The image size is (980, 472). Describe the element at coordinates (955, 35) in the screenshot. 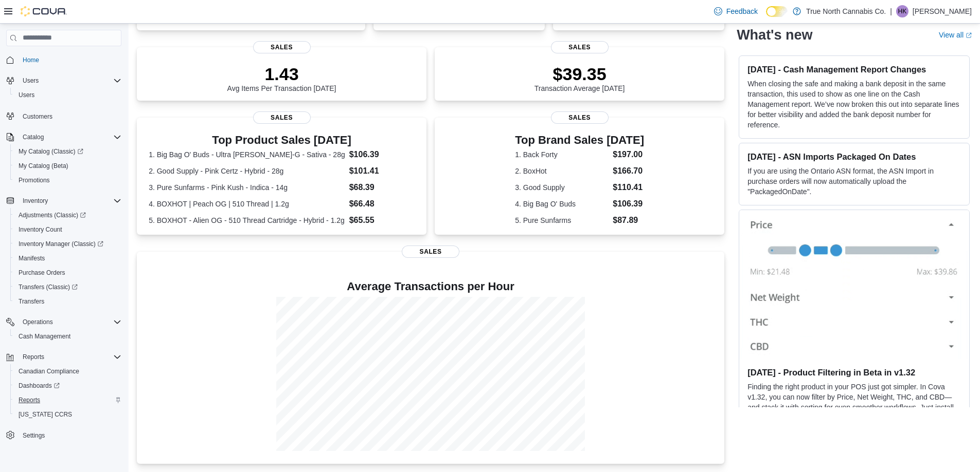

I see `a: View allExternal link` at that location.